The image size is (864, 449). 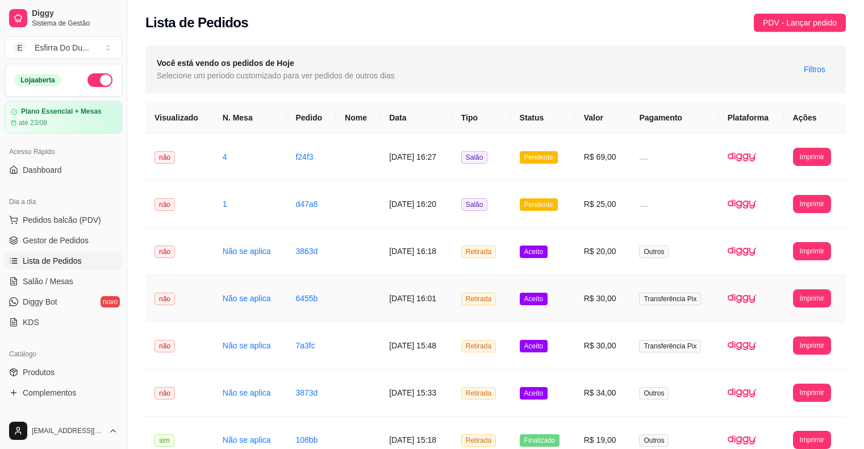 What do you see at coordinates (815, 118) in the screenshot?
I see `th: Ações` at bounding box center [815, 118].